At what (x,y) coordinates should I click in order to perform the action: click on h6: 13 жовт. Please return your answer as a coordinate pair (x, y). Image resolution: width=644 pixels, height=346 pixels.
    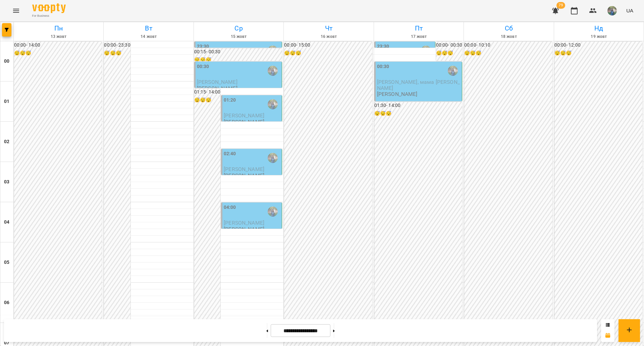
    Looking at the image, I should click on (58, 37).